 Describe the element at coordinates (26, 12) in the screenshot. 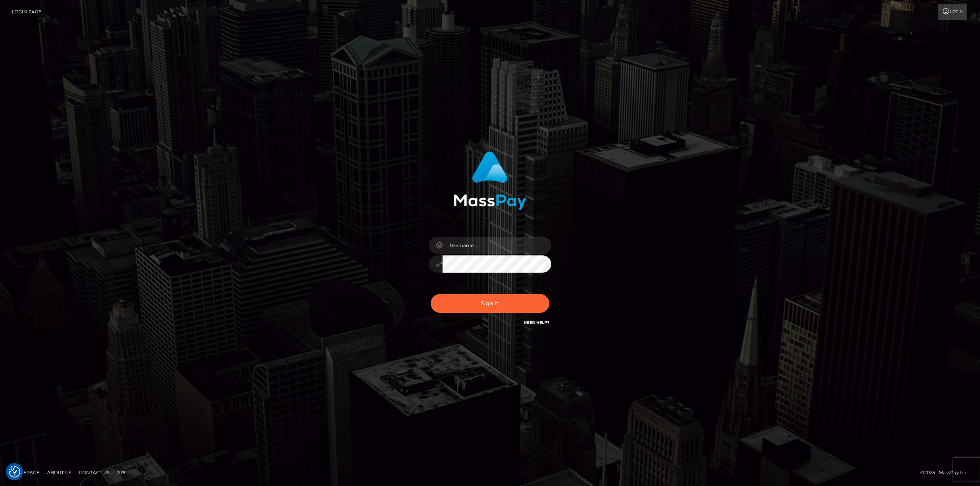

I see `a: Login Page` at that location.